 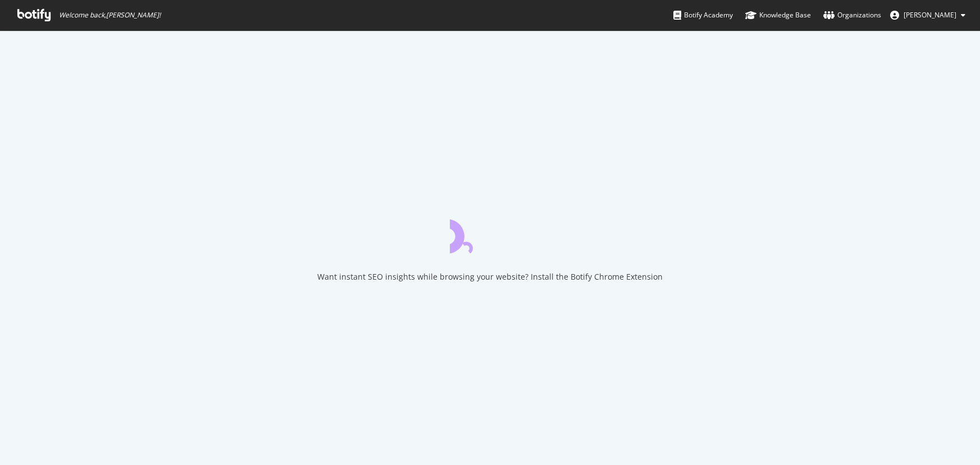 I want to click on span: Jack Firneno, so click(x=930, y=15).